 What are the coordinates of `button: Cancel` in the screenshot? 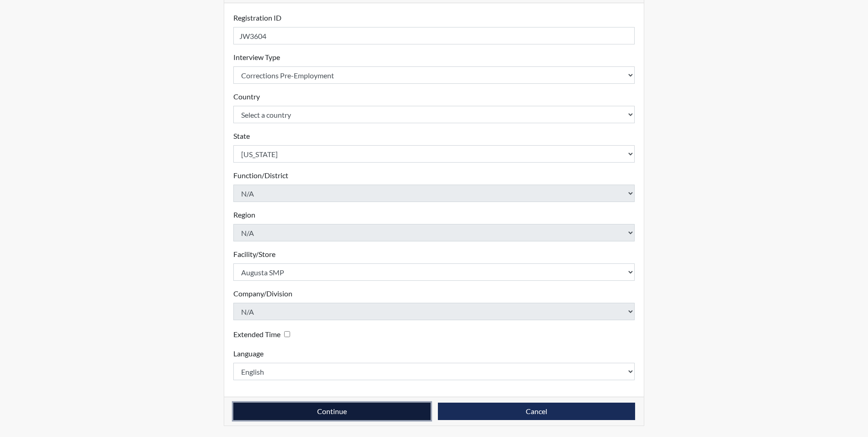 It's located at (536, 411).